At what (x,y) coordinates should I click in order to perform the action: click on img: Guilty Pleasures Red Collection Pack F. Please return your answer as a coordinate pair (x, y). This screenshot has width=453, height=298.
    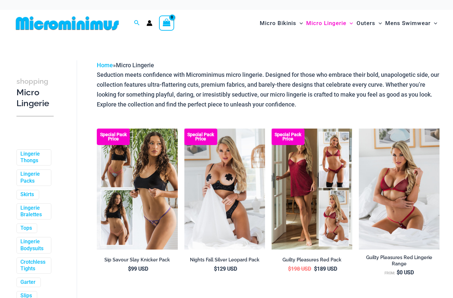
    Looking at the image, I should click on (312, 189).